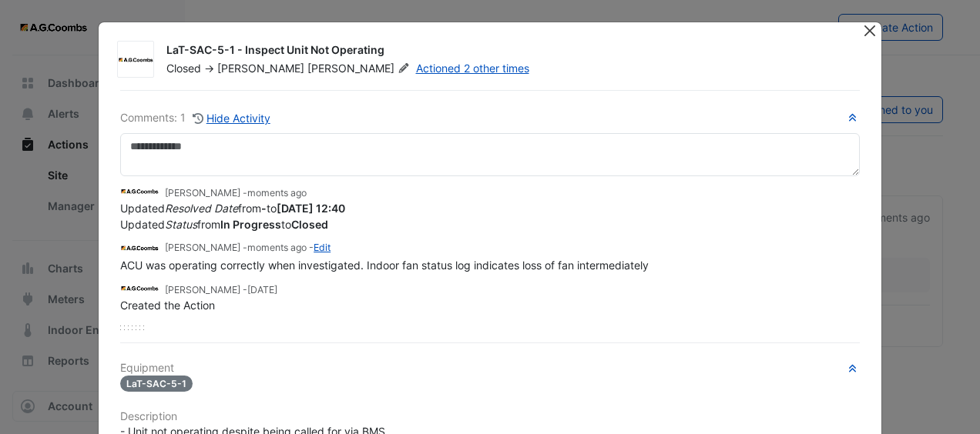 This screenshot has height=434, width=980. I want to click on span: Created the Action, so click(167, 305).